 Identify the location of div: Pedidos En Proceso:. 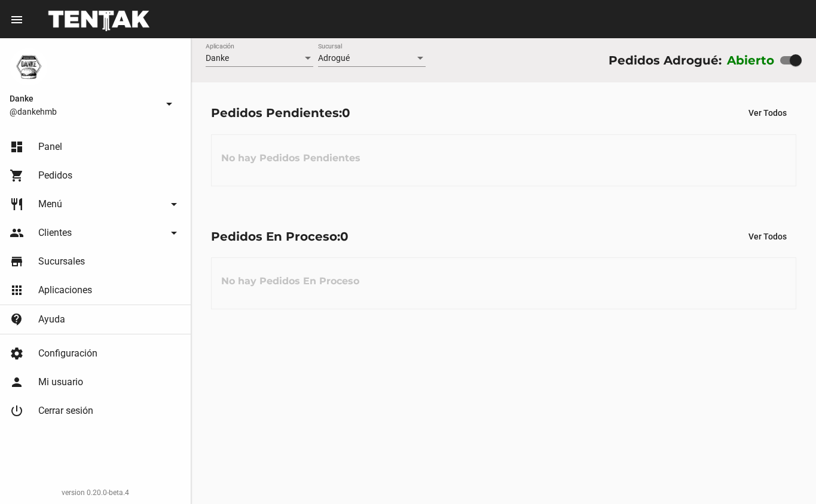
(280, 237).